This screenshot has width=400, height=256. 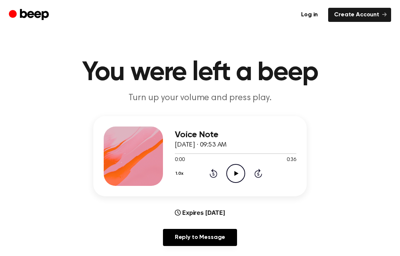 I want to click on span: 0:36, so click(x=292, y=160).